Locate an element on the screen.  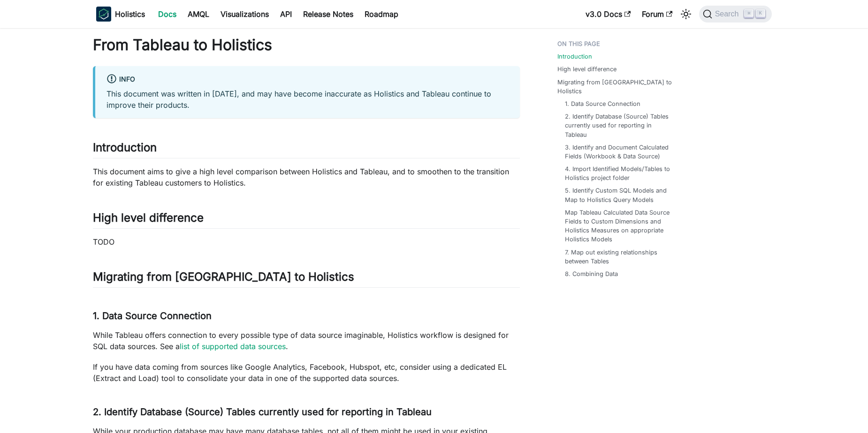
a: HolisticsHolistics is located at coordinates (121, 14).